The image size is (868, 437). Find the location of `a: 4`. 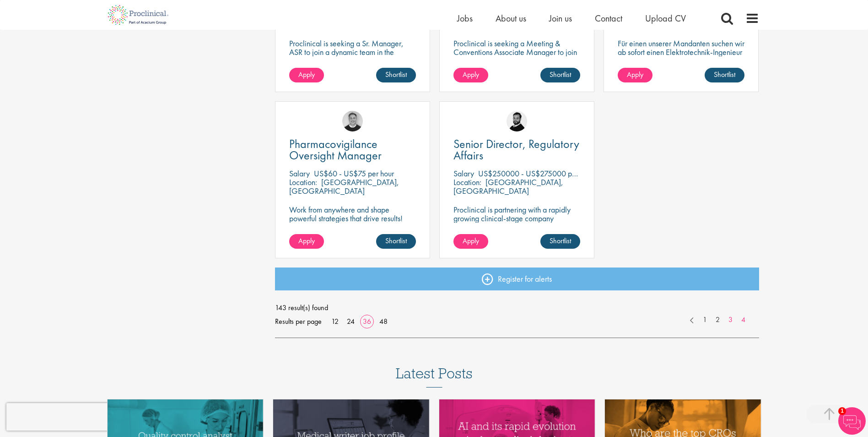

a: 4 is located at coordinates (743, 320).